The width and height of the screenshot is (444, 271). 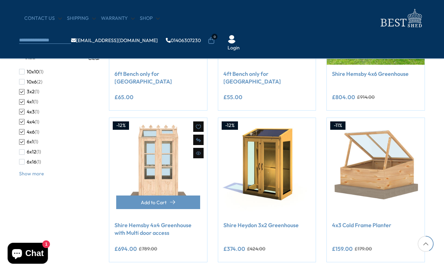 I want to click on button: 6x16, so click(x=30, y=161).